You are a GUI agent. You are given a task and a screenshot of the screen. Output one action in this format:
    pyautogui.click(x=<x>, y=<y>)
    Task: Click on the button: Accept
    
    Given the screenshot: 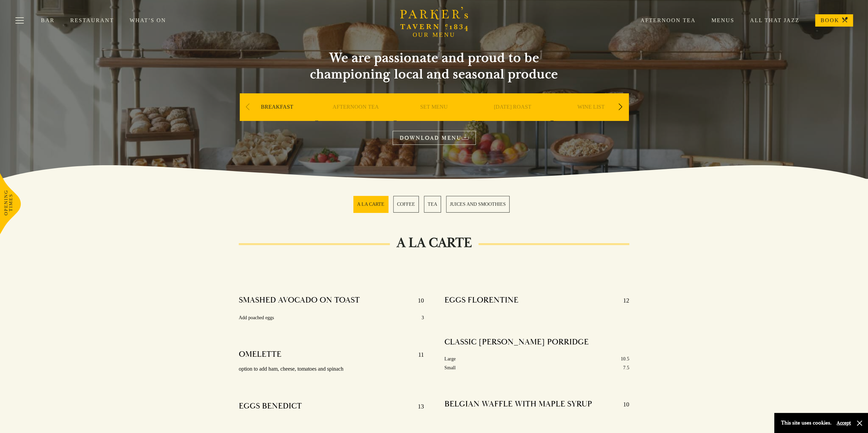 What is the action you would take?
    pyautogui.click(x=844, y=423)
    